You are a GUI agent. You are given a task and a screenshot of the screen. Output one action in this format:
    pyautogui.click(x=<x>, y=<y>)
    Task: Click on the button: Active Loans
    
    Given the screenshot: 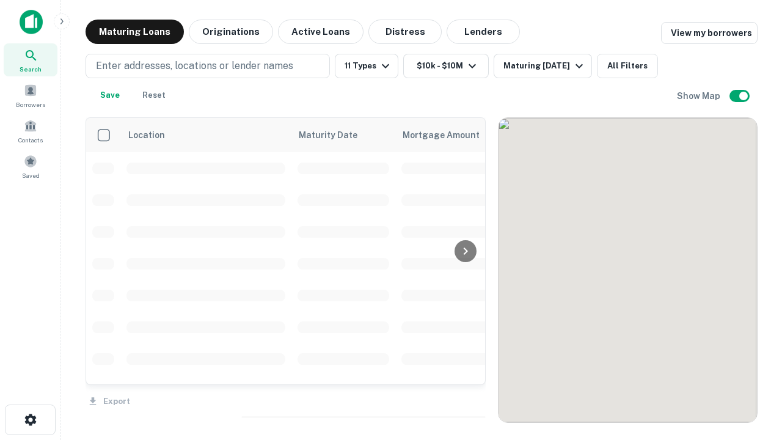 What is the action you would take?
    pyautogui.click(x=321, y=32)
    